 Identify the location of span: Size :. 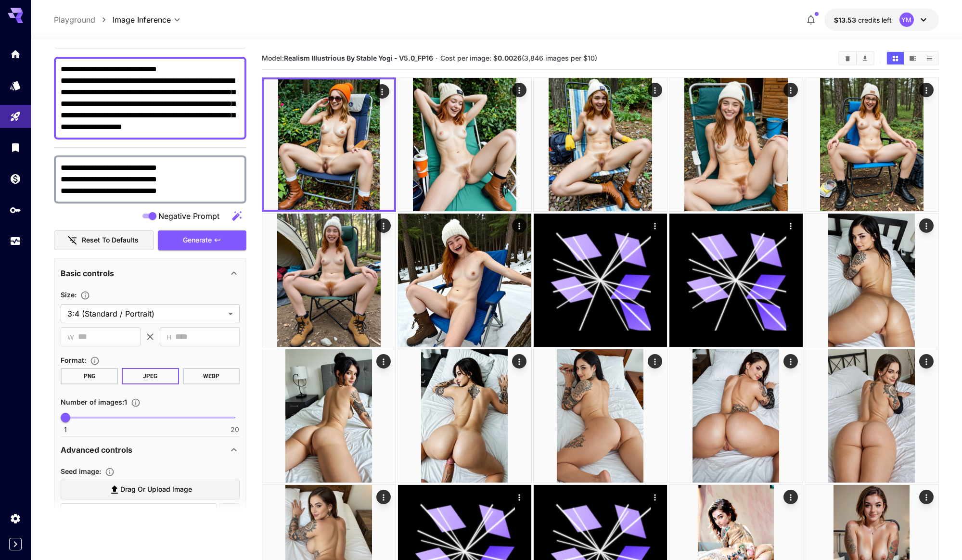
(68, 295).